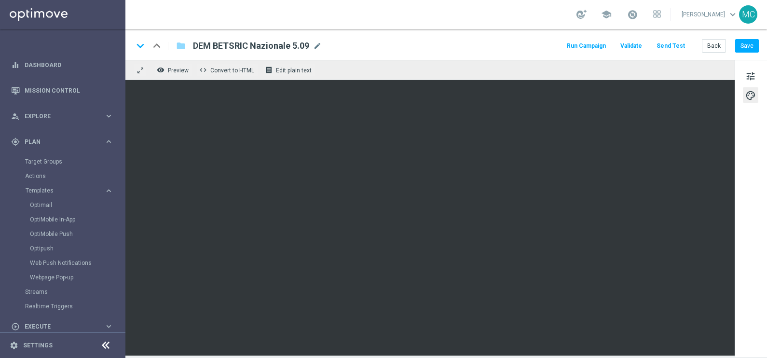 The width and height of the screenshot is (767, 358). I want to click on button: play_circle_outline Execute keyboard_arrow_right, so click(62, 327).